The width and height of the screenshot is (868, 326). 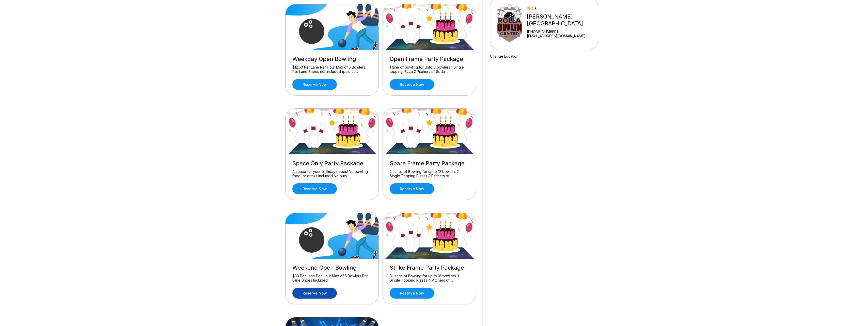 What do you see at coordinates (509, 23) in the screenshot?
I see `img: Rolla Bowling Center` at bounding box center [509, 23].